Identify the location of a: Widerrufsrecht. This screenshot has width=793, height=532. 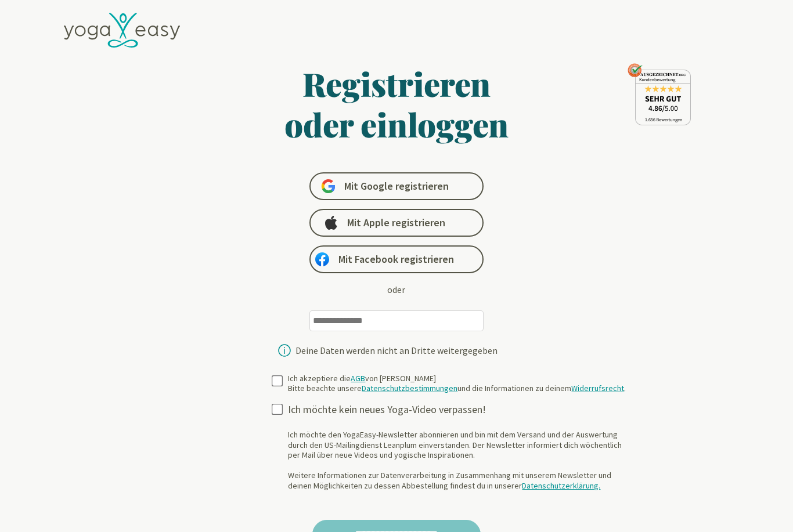
(597, 388).